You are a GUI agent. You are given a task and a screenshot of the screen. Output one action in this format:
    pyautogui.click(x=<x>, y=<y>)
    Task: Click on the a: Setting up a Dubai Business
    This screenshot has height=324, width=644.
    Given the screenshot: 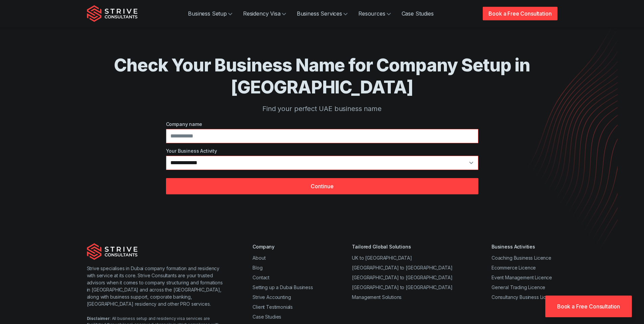 What is the action you would take?
    pyautogui.click(x=283, y=287)
    